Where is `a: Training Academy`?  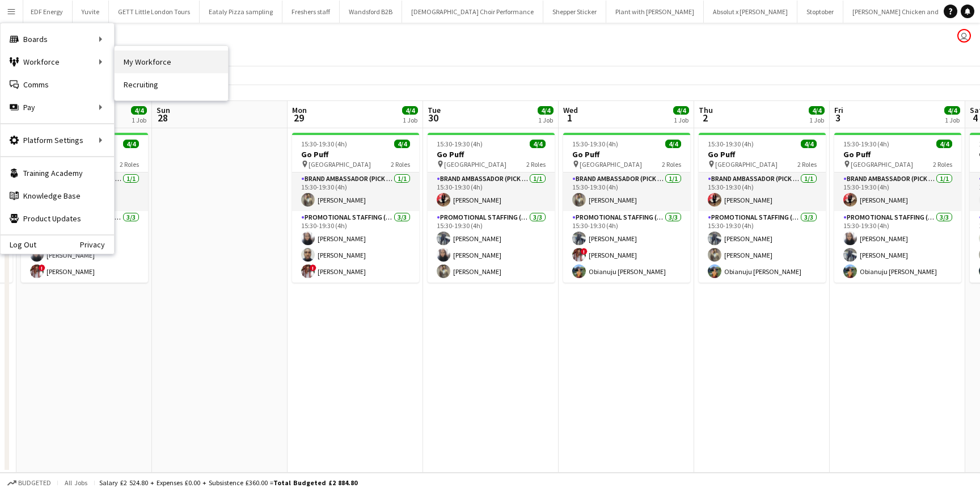 a: Training Academy is located at coordinates (57, 173).